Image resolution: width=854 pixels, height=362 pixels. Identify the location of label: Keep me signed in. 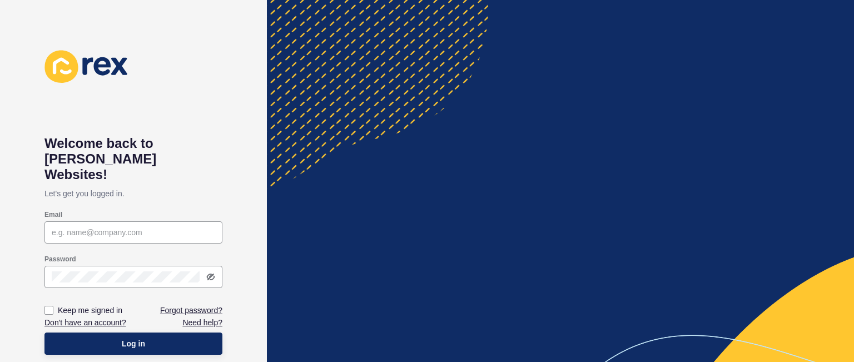
(90, 310).